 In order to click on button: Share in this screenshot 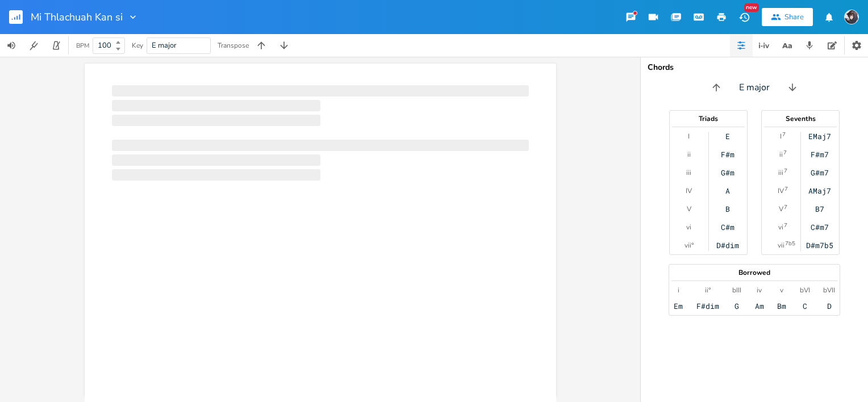, I will do `click(787, 17)`.